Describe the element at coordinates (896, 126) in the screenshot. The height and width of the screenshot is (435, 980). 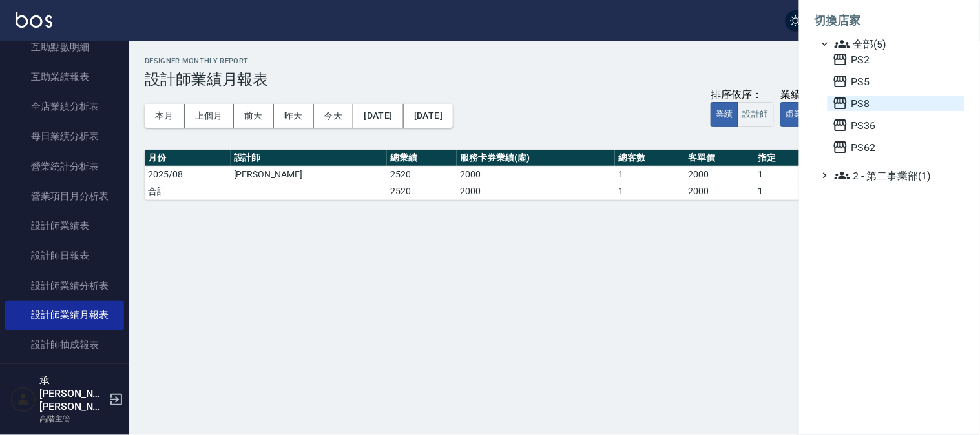
I see `span: PS36` at that location.